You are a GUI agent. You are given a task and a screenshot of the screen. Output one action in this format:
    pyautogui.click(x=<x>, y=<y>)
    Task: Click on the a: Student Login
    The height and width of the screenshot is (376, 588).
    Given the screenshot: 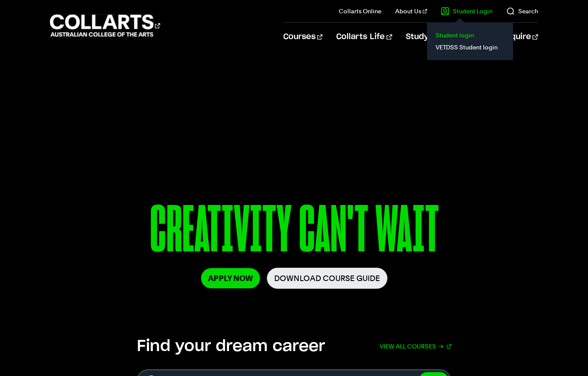 What is the action you would take?
    pyautogui.click(x=467, y=11)
    